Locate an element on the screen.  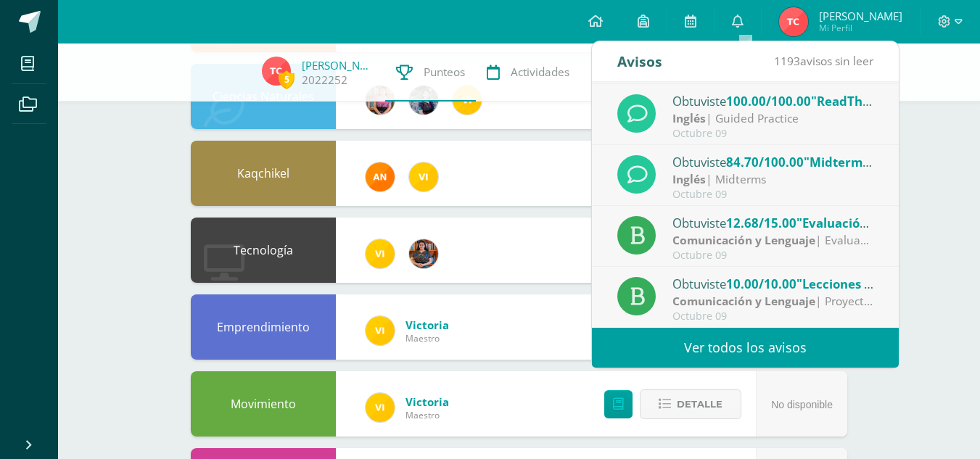
a: Punteos is located at coordinates (430, 73).